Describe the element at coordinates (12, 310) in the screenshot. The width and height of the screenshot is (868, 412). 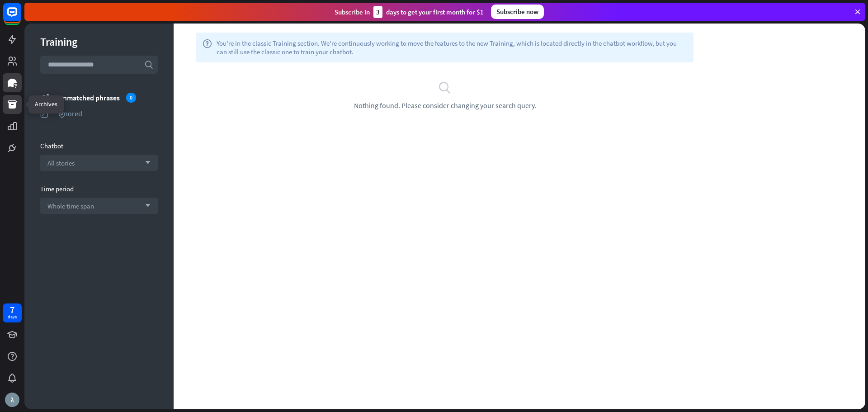
I see `div: 7` at that location.